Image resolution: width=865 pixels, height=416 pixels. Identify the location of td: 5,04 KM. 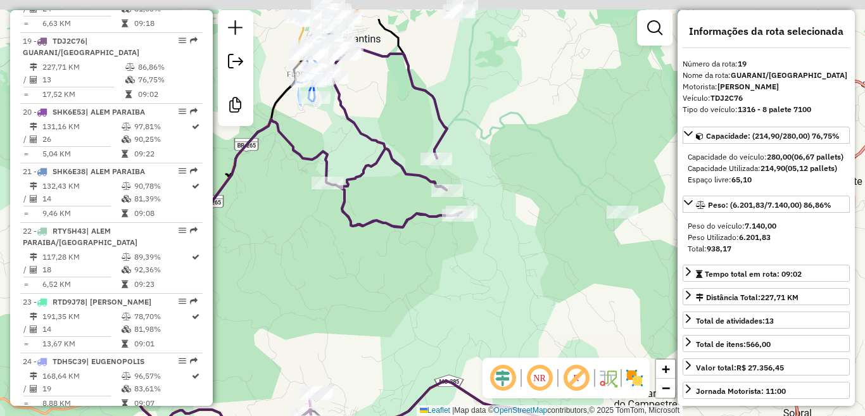
(81, 154).